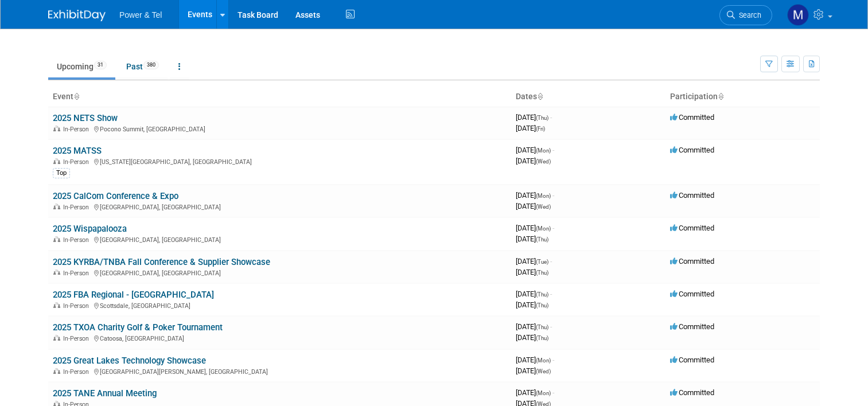  What do you see at coordinates (77, 151) in the screenshot?
I see `a: 2025 MATSS` at bounding box center [77, 151].